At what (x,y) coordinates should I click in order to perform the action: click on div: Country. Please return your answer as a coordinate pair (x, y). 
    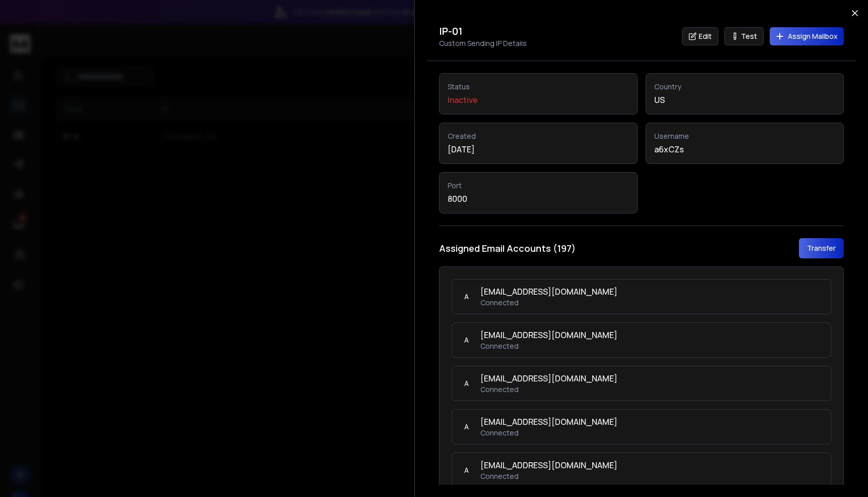
    Looking at the image, I should click on (745, 87).